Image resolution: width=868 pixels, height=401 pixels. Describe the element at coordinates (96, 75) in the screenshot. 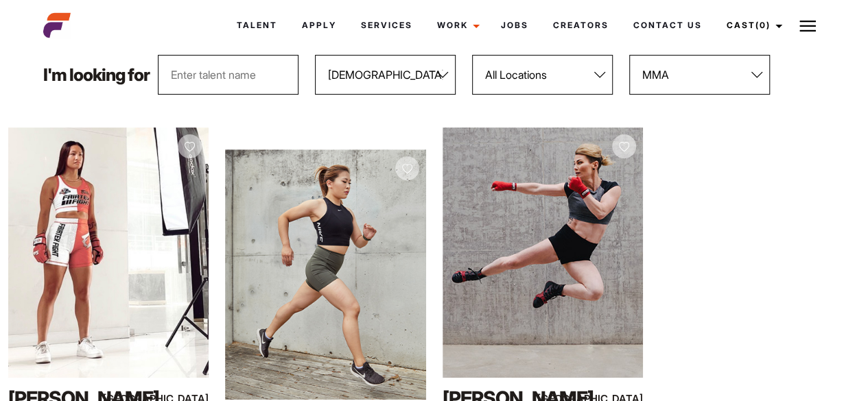

I see `p: I'm looking for` at that location.